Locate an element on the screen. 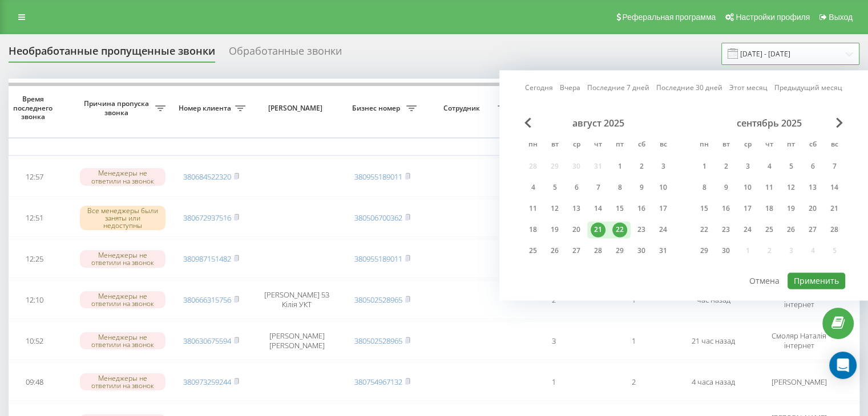 The width and height of the screenshot is (868, 416). a: 380684522320 is located at coordinates (207, 177).